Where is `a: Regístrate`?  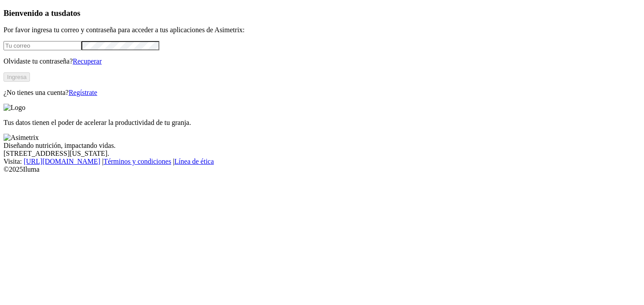
a: Regístrate is located at coordinates (83, 92).